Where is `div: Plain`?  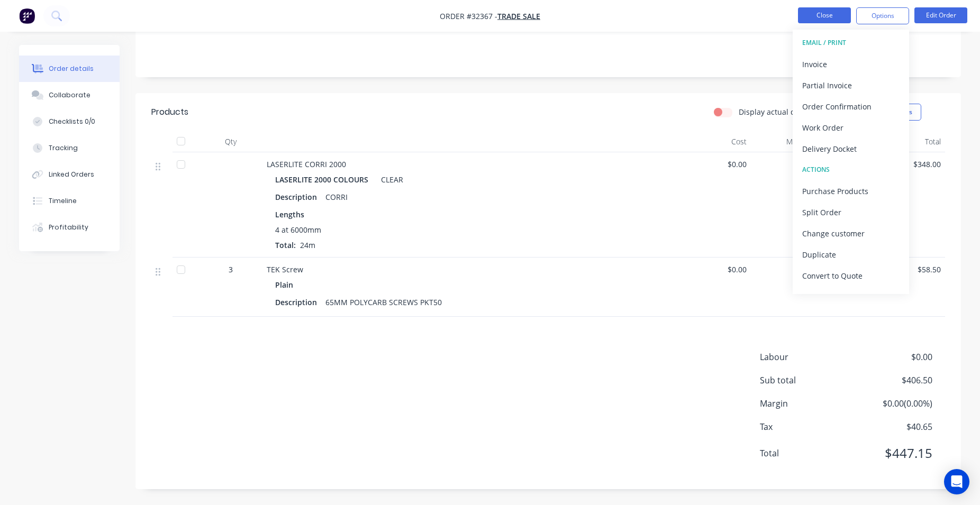 div: Plain is located at coordinates (287, 284).